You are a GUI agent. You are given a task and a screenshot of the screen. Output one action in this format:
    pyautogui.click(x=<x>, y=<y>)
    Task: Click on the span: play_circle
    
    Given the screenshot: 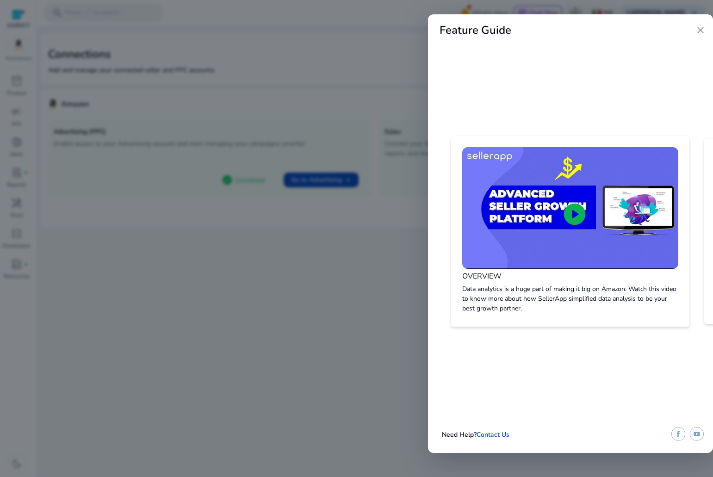 What is the action you would take?
    pyautogui.click(x=575, y=214)
    